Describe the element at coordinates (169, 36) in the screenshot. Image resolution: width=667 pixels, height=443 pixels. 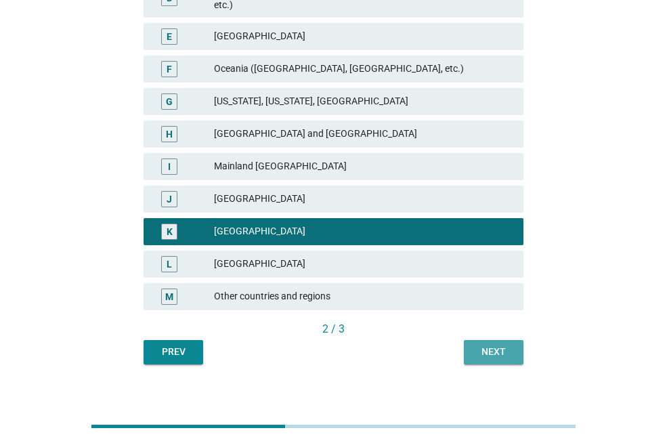
I see `div: E` at that location.